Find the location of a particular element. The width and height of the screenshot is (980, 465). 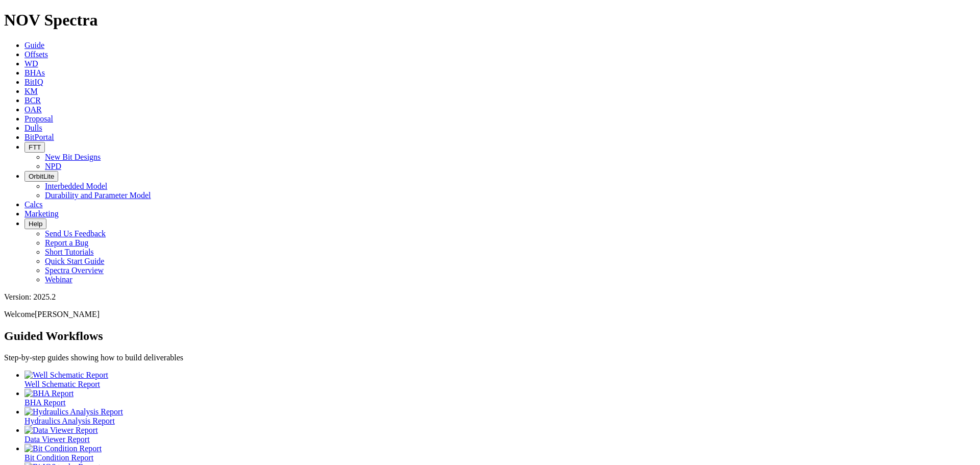

a: Interbedded Model is located at coordinates (76, 185).